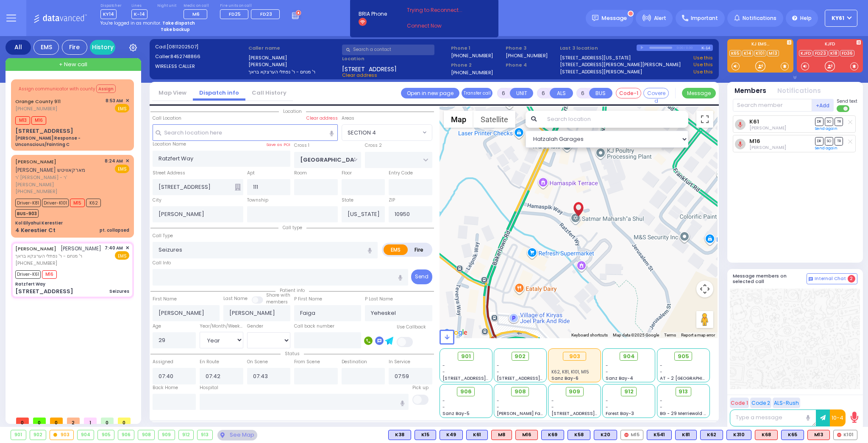  What do you see at coordinates (806, 53) in the screenshot?
I see `a: KJFD` at bounding box center [806, 53].